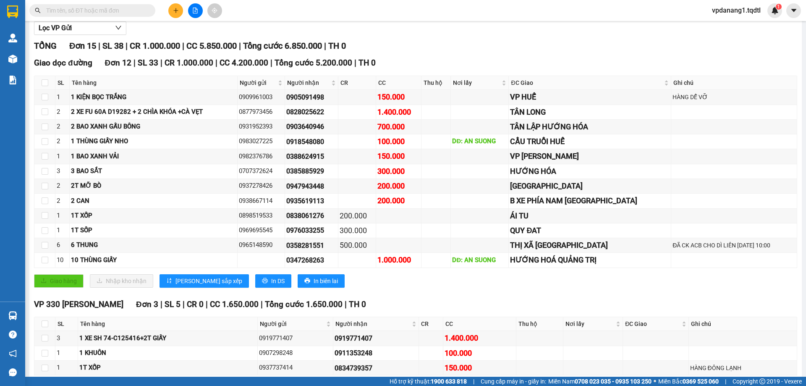  I want to click on span: sort-ascending, so click(169, 281).